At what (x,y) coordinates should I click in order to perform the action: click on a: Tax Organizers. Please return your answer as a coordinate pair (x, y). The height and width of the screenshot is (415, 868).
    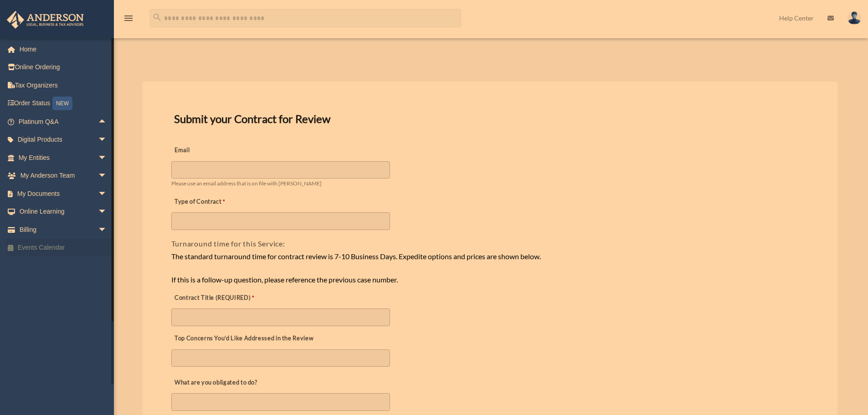
    Looking at the image, I should click on (63, 85).